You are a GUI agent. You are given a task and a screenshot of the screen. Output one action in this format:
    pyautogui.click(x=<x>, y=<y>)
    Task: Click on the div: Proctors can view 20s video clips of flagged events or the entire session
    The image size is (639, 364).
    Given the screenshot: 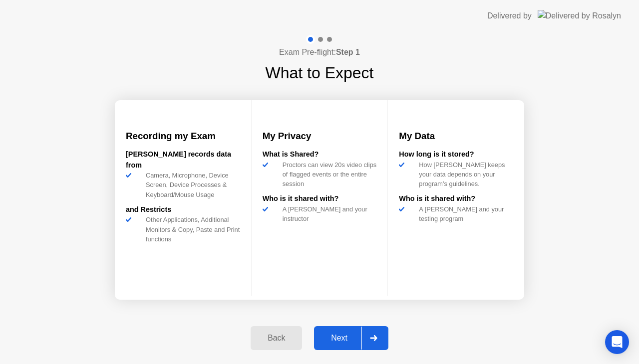 What is the action you would take?
    pyautogui.click(x=327, y=175)
    